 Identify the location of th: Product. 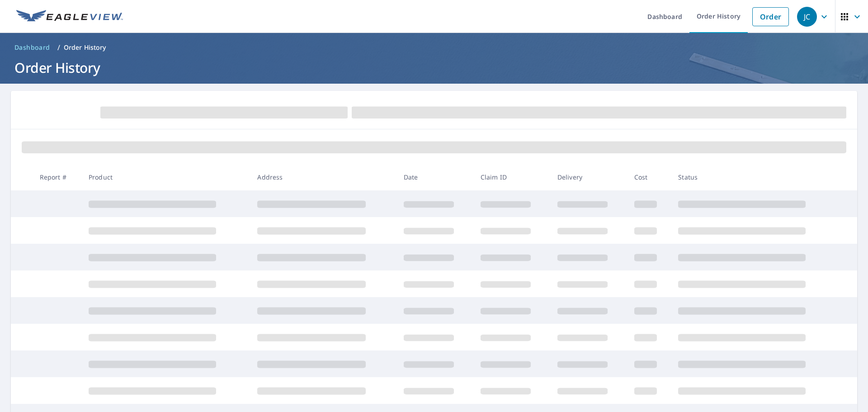
(165, 177).